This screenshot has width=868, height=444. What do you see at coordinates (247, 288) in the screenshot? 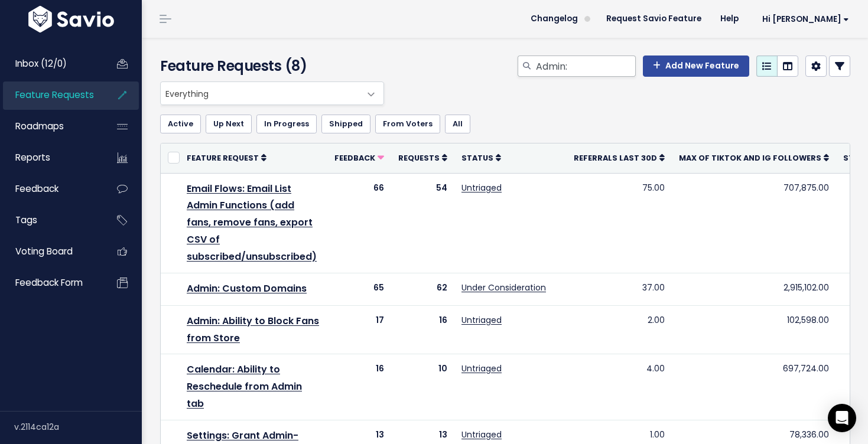
I see `a: Admin: Custom Domains` at bounding box center [247, 288].